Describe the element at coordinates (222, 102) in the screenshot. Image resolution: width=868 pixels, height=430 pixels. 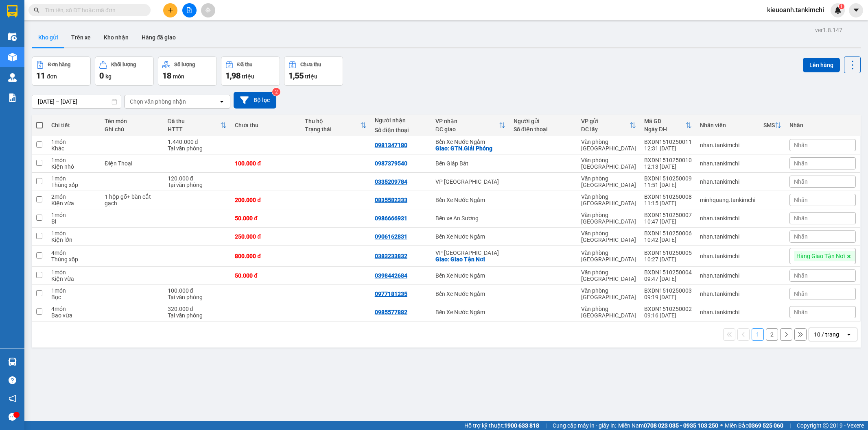
I see `svg: open` at that location.